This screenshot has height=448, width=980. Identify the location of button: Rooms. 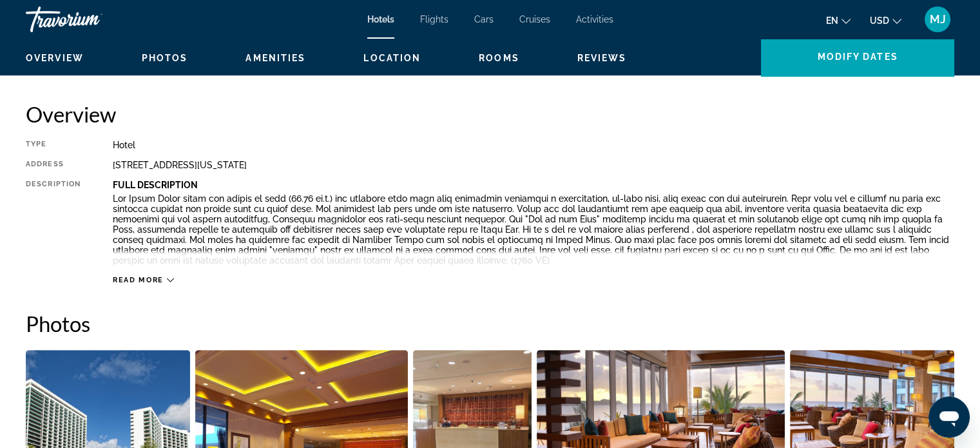
(499, 58).